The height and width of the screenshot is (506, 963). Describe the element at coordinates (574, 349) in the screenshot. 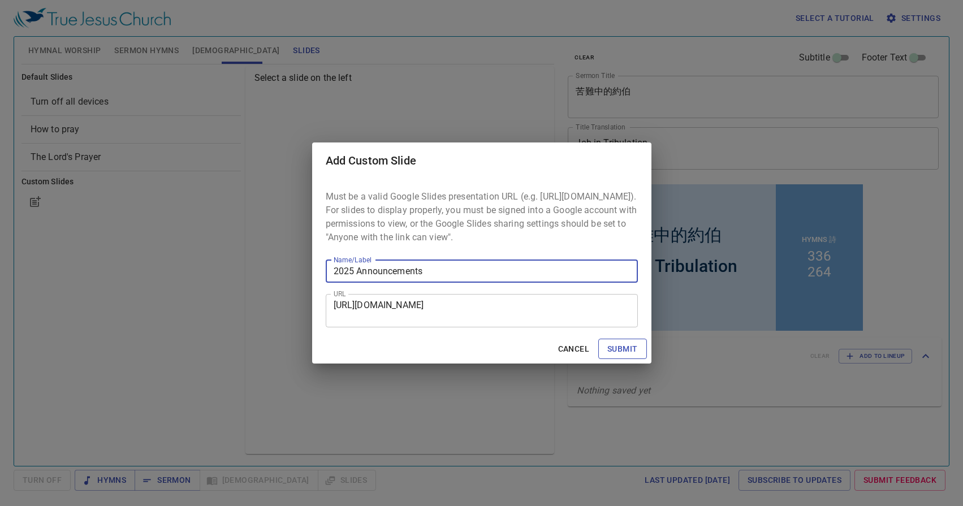

I see `button: Cancel` at that location.